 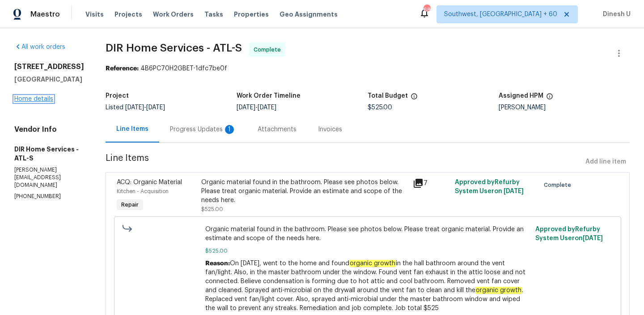 I want to click on a: Home details, so click(x=34, y=99).